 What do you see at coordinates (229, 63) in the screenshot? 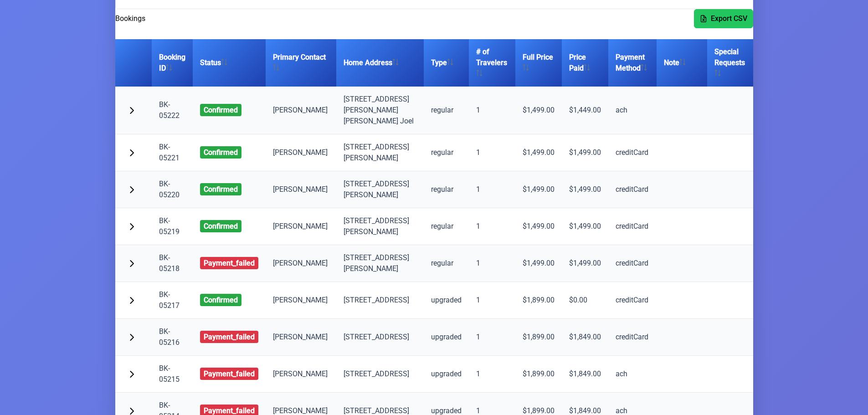
I see `th: Status` at bounding box center [229, 63].